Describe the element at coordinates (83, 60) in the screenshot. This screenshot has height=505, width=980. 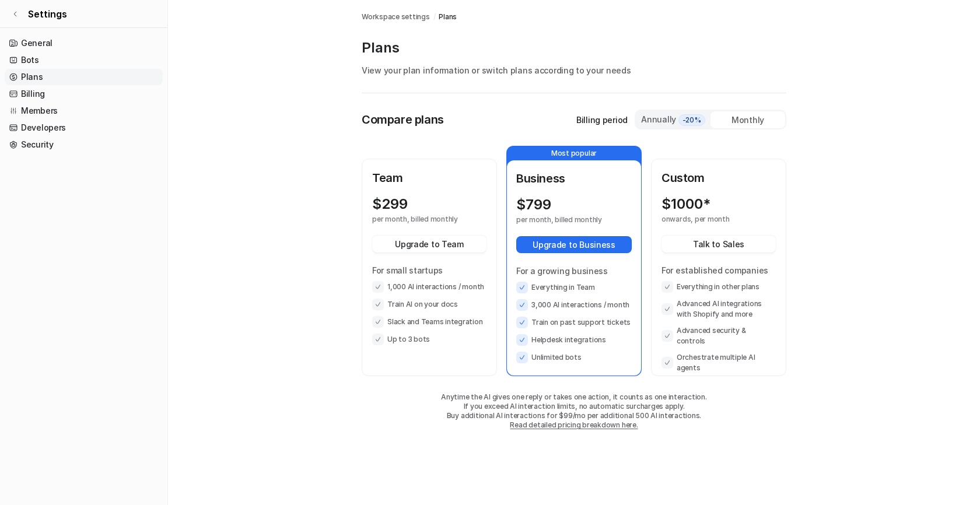
I see `a: Bots` at that location.